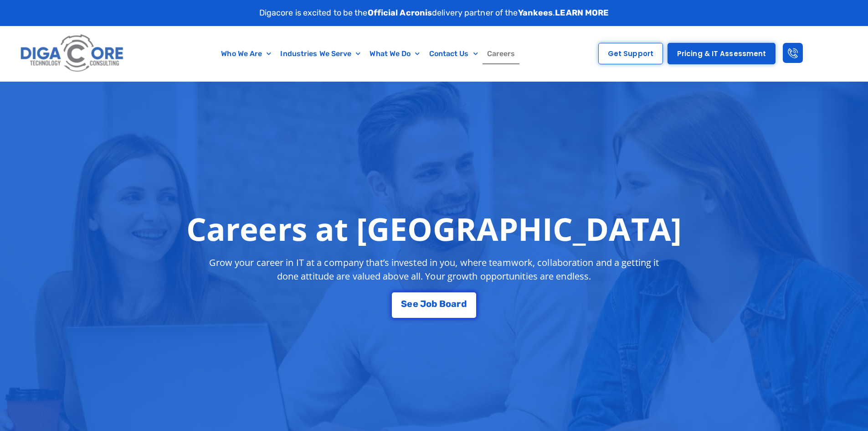  Describe the element at coordinates (401, 13) in the screenshot. I see `strong: Official Acronis` at that location.